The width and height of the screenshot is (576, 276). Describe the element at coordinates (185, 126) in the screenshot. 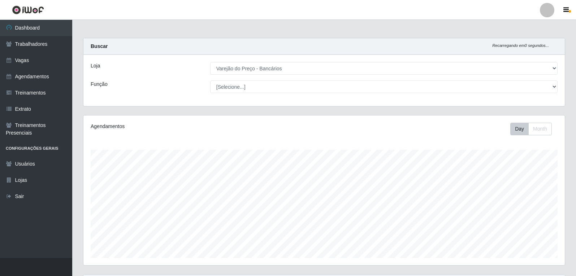

I see `div: Agendamentos` at that location.